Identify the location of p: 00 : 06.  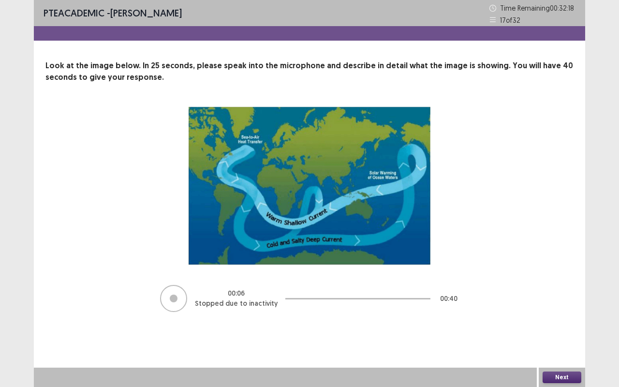
(236, 293).